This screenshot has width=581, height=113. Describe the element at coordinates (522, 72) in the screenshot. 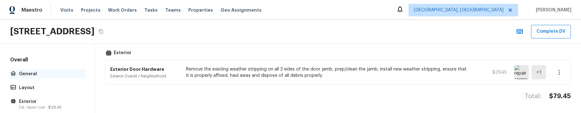

I see `img: repair scope asset` at that location.